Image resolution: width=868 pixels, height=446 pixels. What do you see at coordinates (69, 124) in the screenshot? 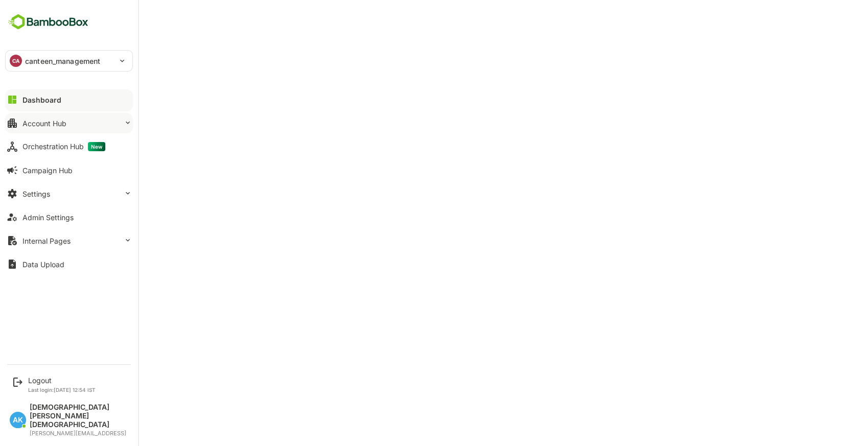
I see `button: Account Hub` at bounding box center [69, 124].